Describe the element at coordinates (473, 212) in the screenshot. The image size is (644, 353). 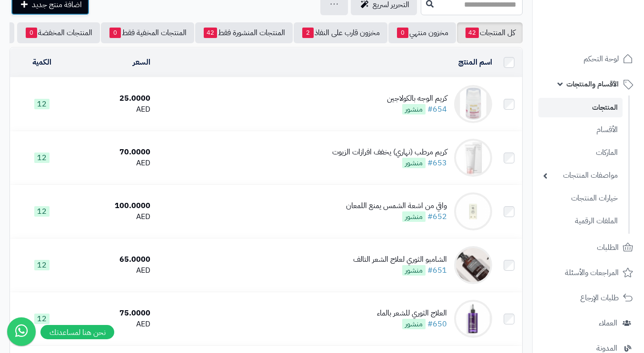
I see `img: واقي من اشعة الشمس يمنع اللمعان` at that location.